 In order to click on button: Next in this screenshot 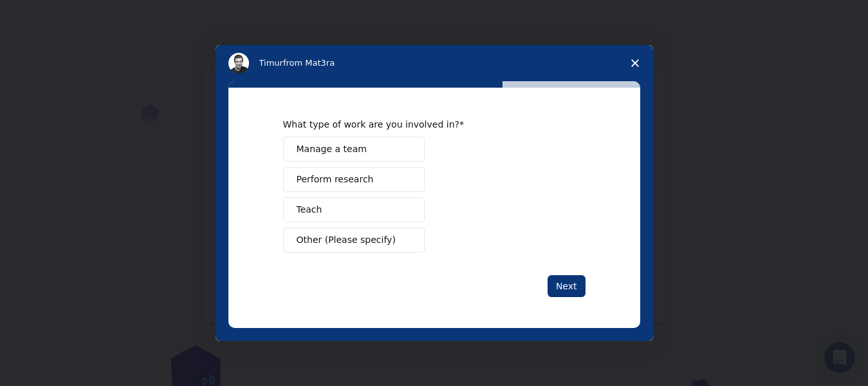, I will do `click(566, 286)`.